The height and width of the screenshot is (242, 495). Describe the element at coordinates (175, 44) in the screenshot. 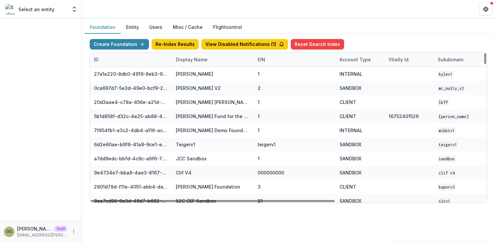

I see `button: Re-Index Results` at that location.